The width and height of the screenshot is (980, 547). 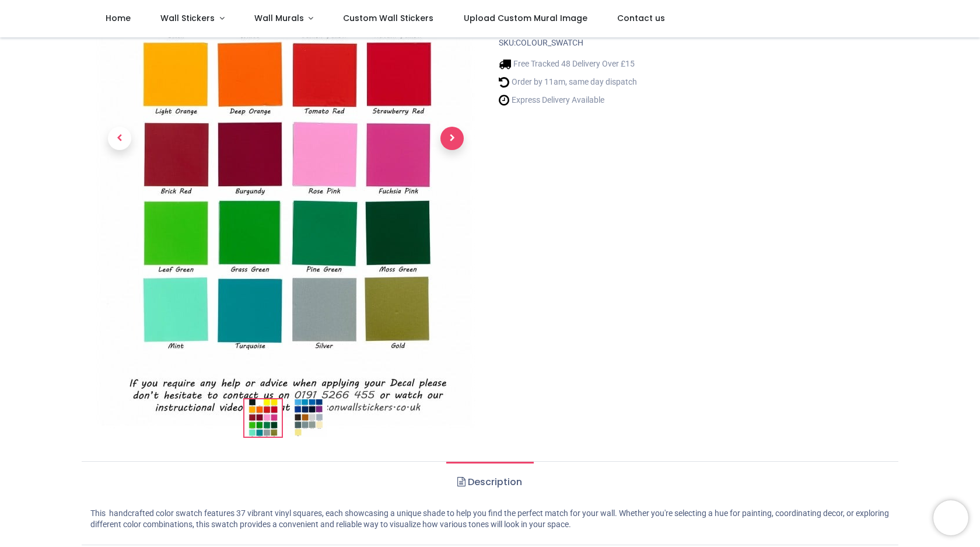 I want to click on a: Description, so click(x=490, y=483).